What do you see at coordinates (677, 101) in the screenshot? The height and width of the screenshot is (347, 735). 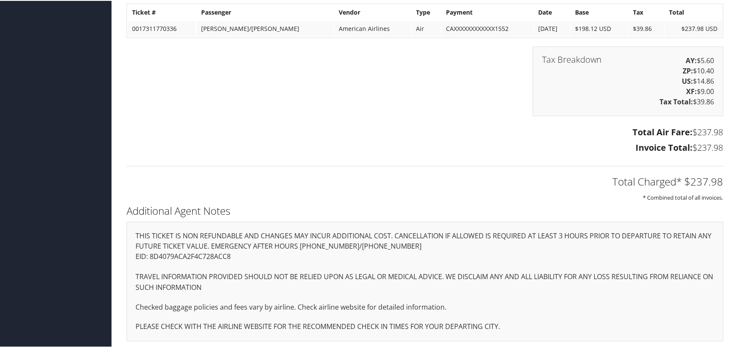 I see `strong: Tax Total:` at bounding box center [677, 101].